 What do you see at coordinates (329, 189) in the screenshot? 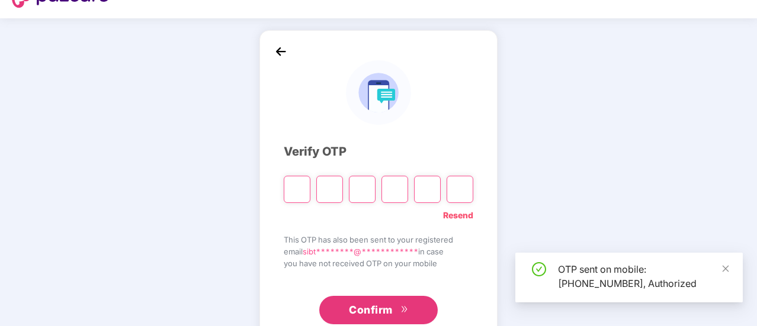
I see `input: Digit 2` at bounding box center [329, 189].